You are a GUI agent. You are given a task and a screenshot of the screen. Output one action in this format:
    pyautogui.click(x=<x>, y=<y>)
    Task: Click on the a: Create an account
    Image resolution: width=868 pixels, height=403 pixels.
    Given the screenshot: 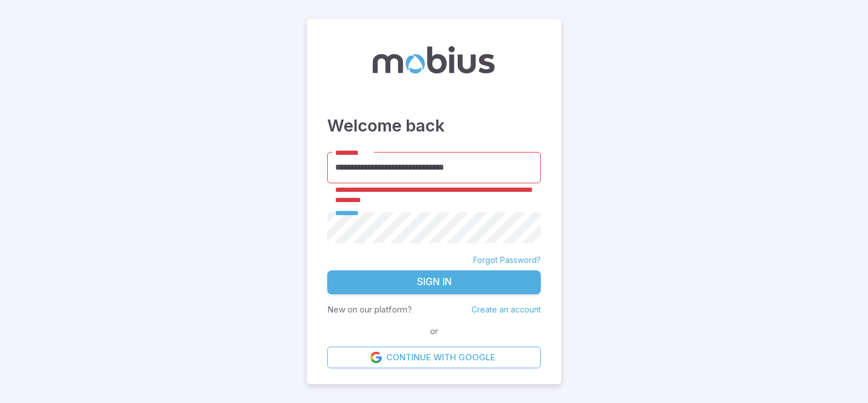 What is the action you would take?
    pyautogui.click(x=506, y=309)
    